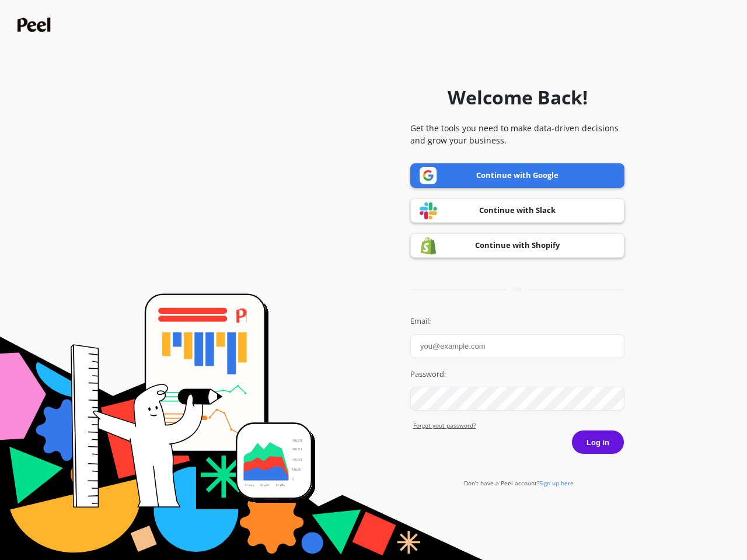 The height and width of the screenshot is (560, 747). Describe the element at coordinates (517, 176) in the screenshot. I see `a: Continue with Google` at that location.